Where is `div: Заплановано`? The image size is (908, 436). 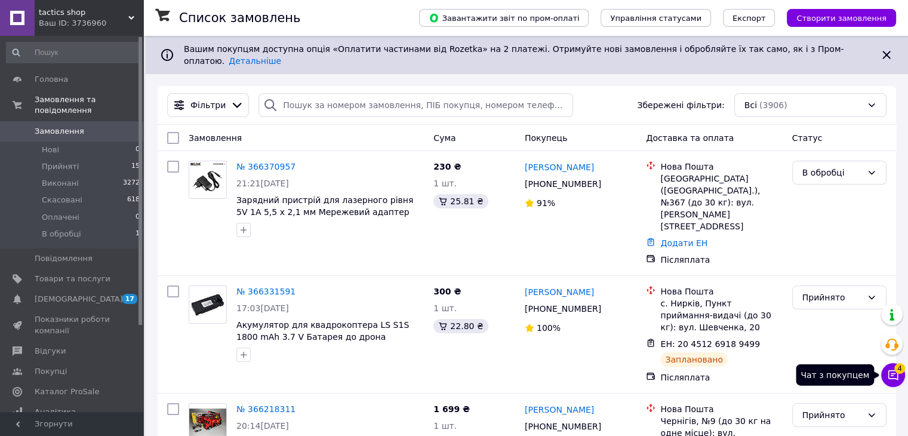 div: Заплановано is located at coordinates (693, 359).